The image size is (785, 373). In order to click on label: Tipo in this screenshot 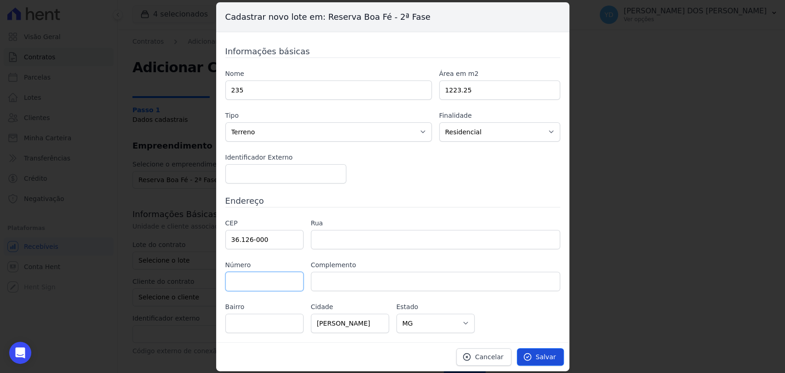, I will do `click(328, 115)`.